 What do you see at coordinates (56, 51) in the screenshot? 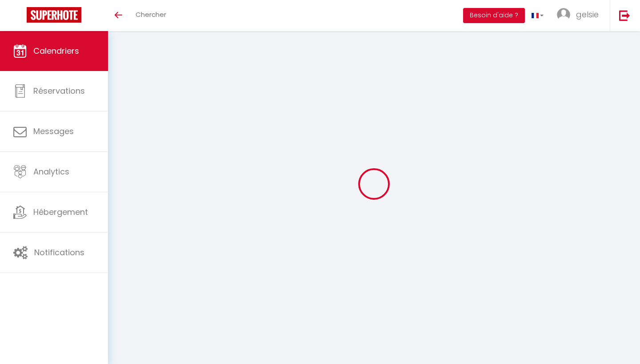
I see `span: Calendriers` at bounding box center [56, 51].